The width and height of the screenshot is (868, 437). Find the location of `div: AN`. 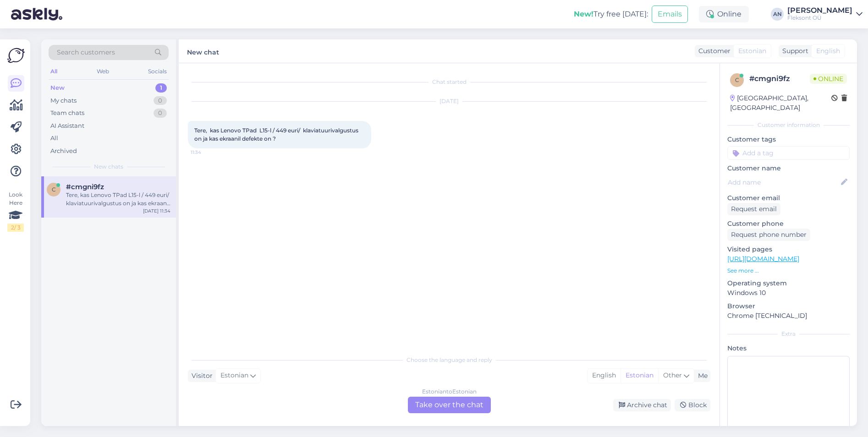

div: AN is located at coordinates (777, 14).